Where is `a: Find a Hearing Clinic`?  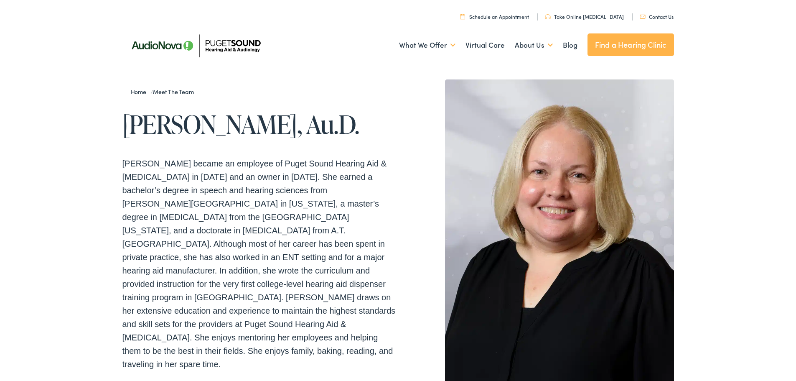 a: Find a Hearing Clinic is located at coordinates (631, 45).